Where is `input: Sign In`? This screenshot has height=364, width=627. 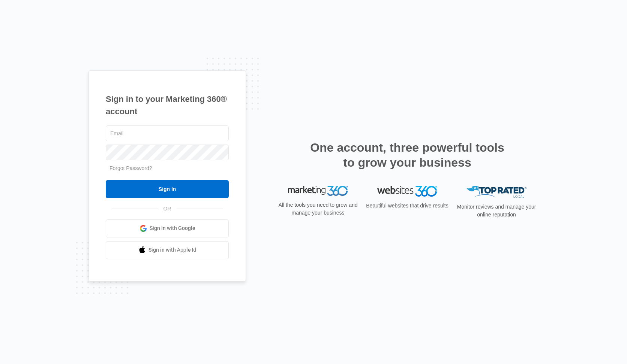
input: Sign In is located at coordinates (167, 189).